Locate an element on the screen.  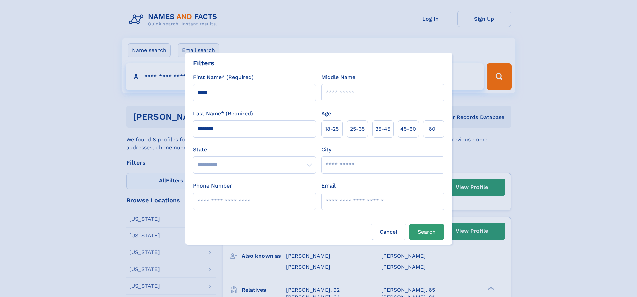
label: Email is located at coordinates (328, 186).